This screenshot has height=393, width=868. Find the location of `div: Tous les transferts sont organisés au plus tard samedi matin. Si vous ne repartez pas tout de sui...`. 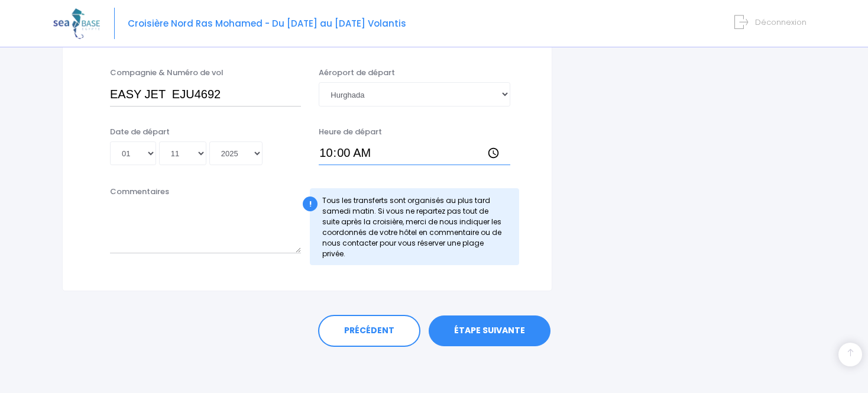

div: Tous les transferts sont organisés au plus tard samedi matin. Si vous ne repartez pas tout de sui... is located at coordinates (414, 227).